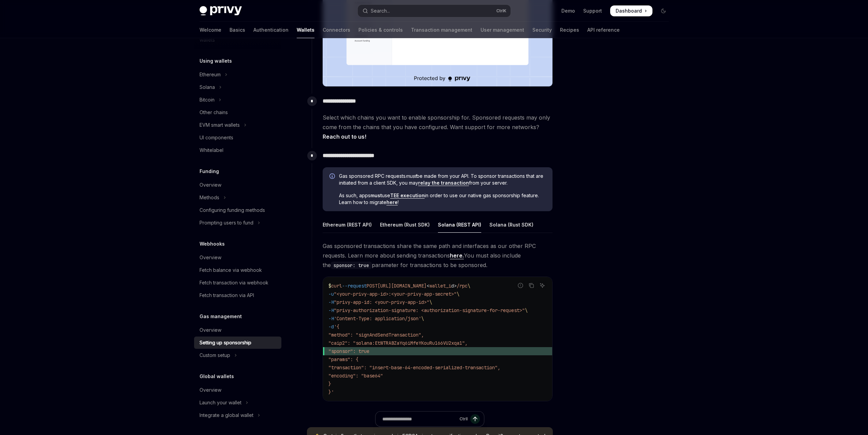 This screenshot has width=868, height=435. Describe the element at coordinates (219, 125) in the screenshot. I see `div: EVM smart wallets` at that location.